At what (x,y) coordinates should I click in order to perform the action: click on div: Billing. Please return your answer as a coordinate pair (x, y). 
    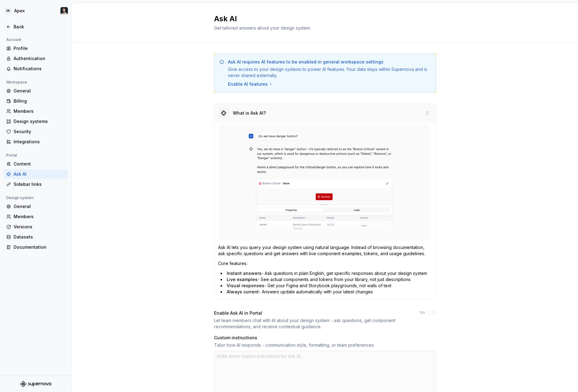
    Looking at the image, I should click on (39, 101).